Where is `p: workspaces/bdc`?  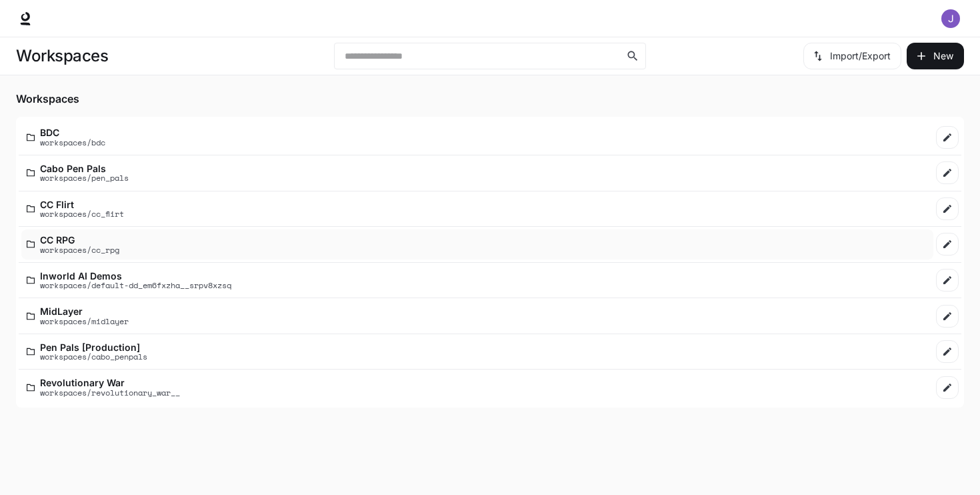
p: workspaces/bdc is located at coordinates (73, 142).